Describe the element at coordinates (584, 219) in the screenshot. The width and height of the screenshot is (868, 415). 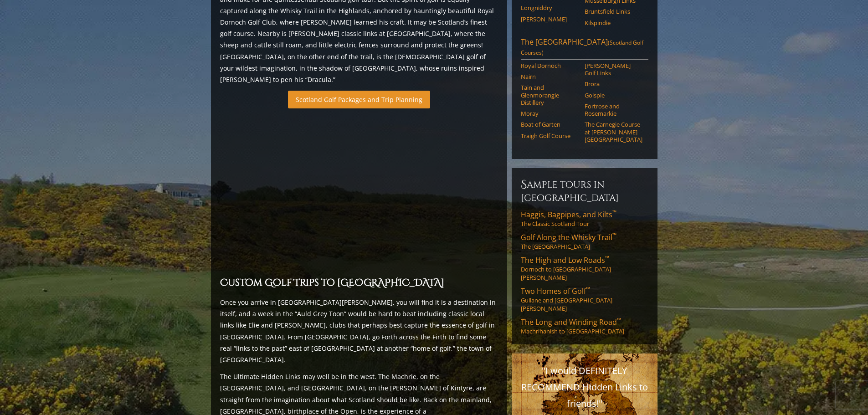
I see `a: Haggis, Bagpipes, and Kilts™The Classic Scotland Tour` at that location.